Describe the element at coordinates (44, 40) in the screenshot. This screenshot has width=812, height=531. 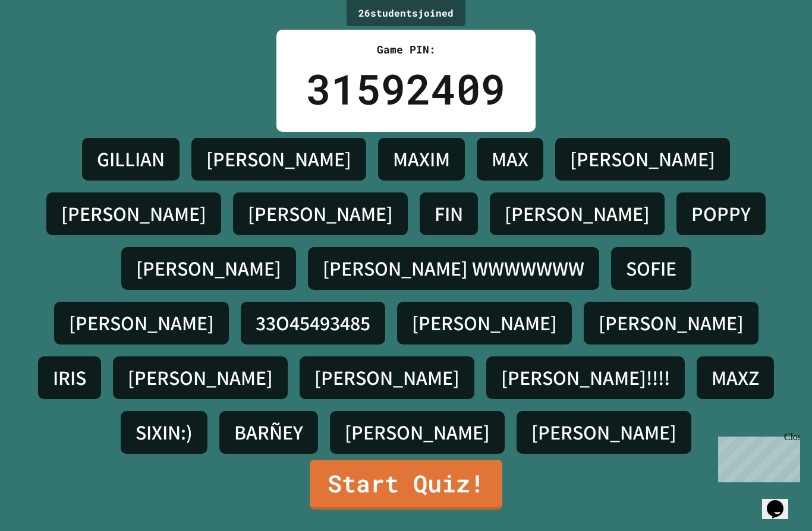
I see `div: Chat with us now!Close` at that location.